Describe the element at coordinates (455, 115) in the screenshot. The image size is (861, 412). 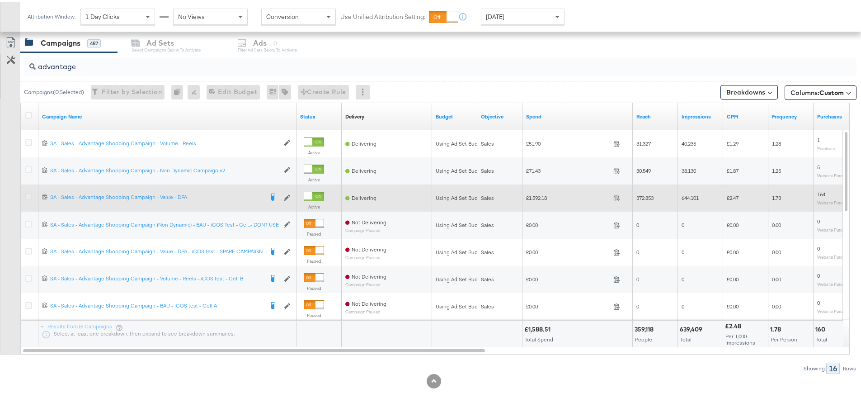
I see `a: The maximum amount you're willing to spend on your ads, on average each day or over the lifetime ...` at that location.